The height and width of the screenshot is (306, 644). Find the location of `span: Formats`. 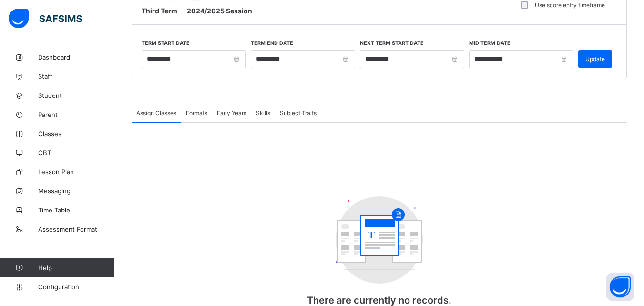

span: Formats is located at coordinates (197, 113).